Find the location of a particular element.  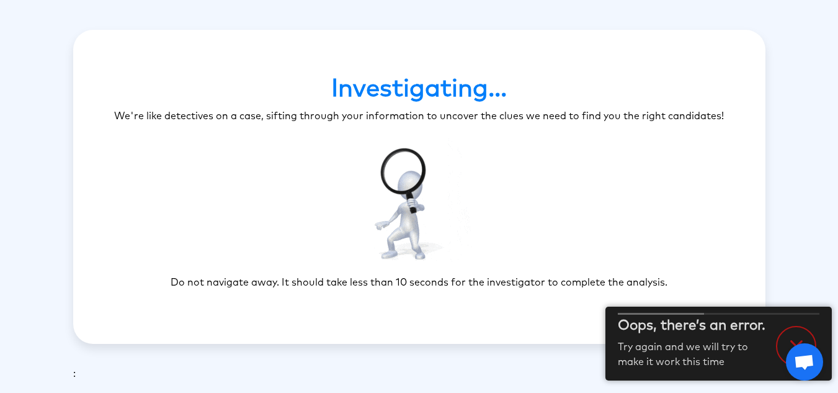

h2: Oops, there’s an error. is located at coordinates (695, 326).